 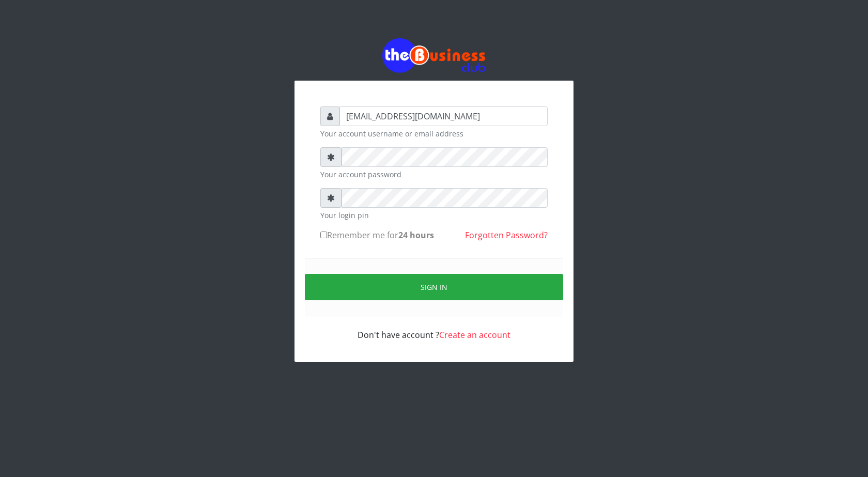 What do you see at coordinates (434, 287) in the screenshot?
I see `button: Sign in` at bounding box center [434, 287].